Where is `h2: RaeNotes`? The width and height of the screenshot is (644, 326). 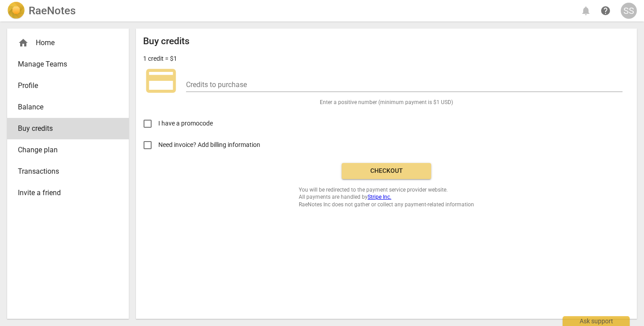
h2: RaeNotes is located at coordinates (52, 10).